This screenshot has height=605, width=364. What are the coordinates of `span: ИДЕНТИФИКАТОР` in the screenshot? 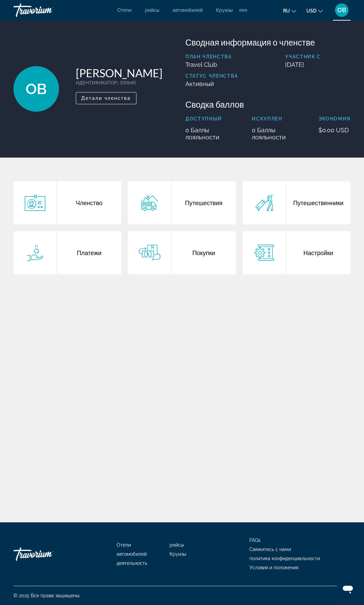 It's located at (97, 82).